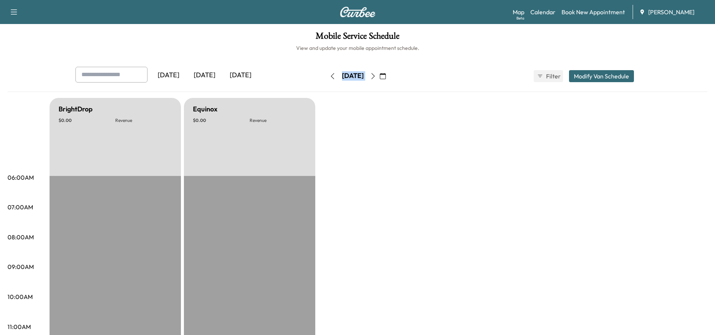 The image size is (715, 335). What do you see at coordinates (19, 327) in the screenshot?
I see `p: 11:00AM` at bounding box center [19, 327].